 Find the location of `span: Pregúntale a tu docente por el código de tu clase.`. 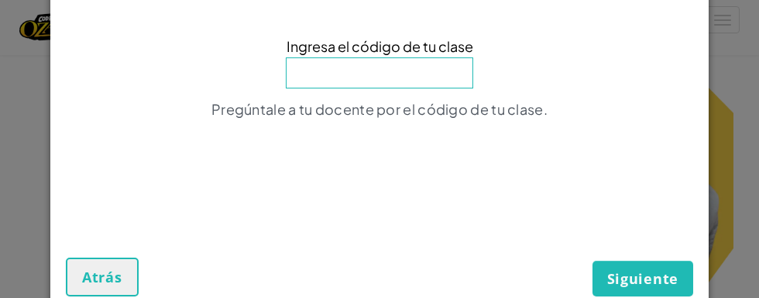

span: Pregúntale a tu docente por el código de tu clase. is located at coordinates (380, 108).